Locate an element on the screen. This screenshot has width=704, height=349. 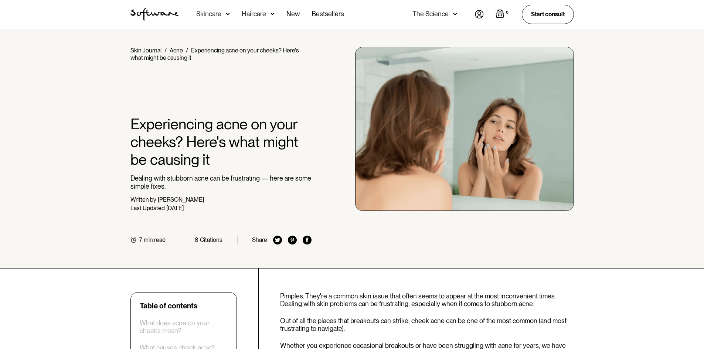
a: home is located at coordinates (155, 14).